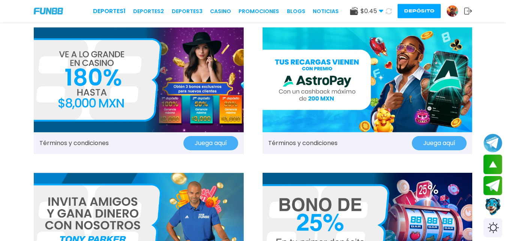  I want to click on button: scroll up, so click(493, 165).